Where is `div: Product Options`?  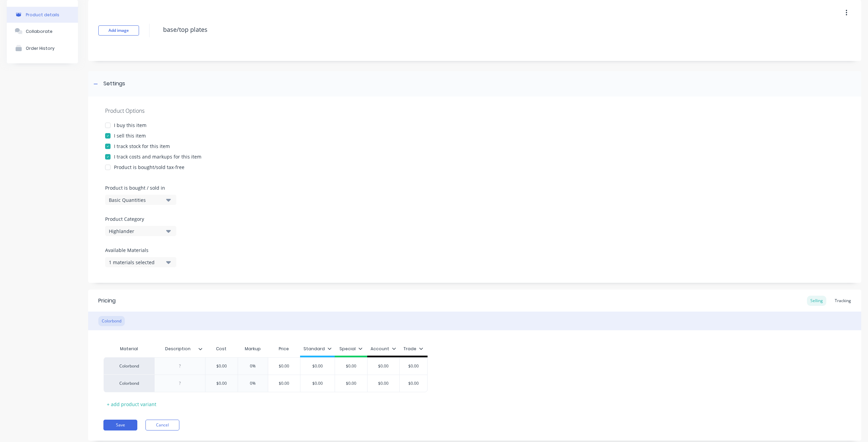
div: Product Options is located at coordinates (475, 110).